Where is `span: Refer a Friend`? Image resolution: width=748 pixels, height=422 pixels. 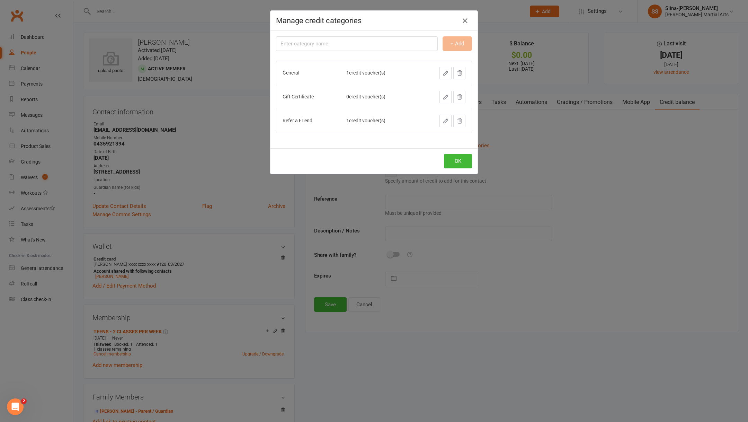 span: Refer a Friend is located at coordinates (298, 121).